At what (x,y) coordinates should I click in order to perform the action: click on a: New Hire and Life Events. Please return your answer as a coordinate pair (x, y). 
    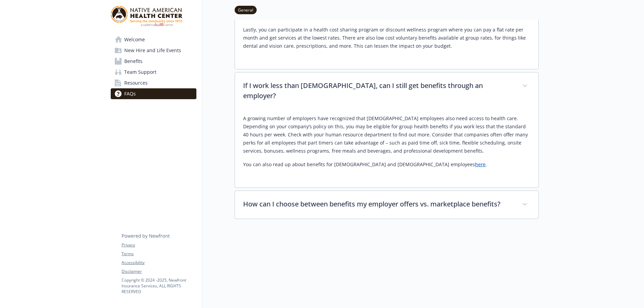
    Looking at the image, I should click on (154, 51).